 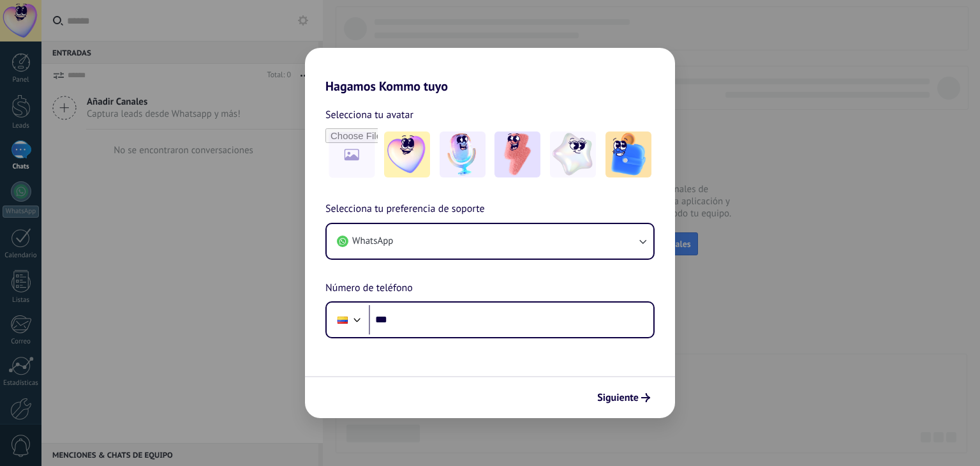 I want to click on h2: Hagamos Kommo tuyo, so click(x=490, y=71).